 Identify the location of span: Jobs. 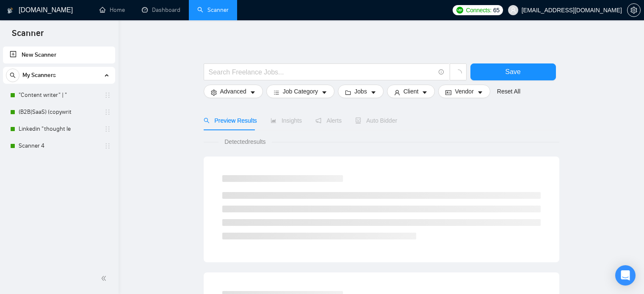
(361, 91).